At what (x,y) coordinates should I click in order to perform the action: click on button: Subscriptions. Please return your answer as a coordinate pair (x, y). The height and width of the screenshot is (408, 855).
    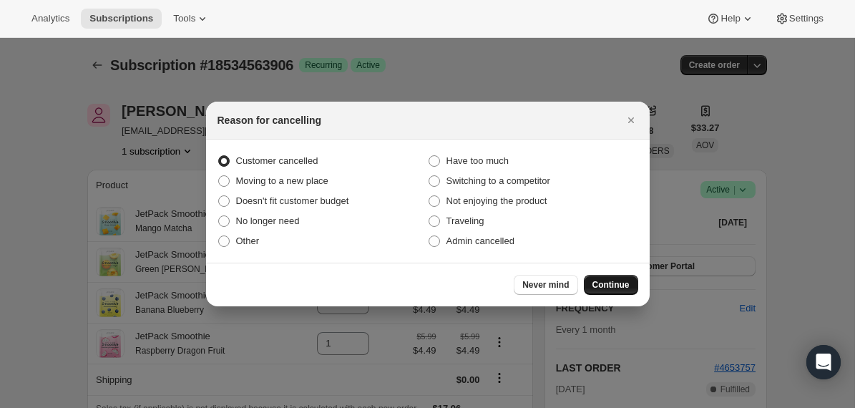
    Looking at the image, I should click on (121, 19).